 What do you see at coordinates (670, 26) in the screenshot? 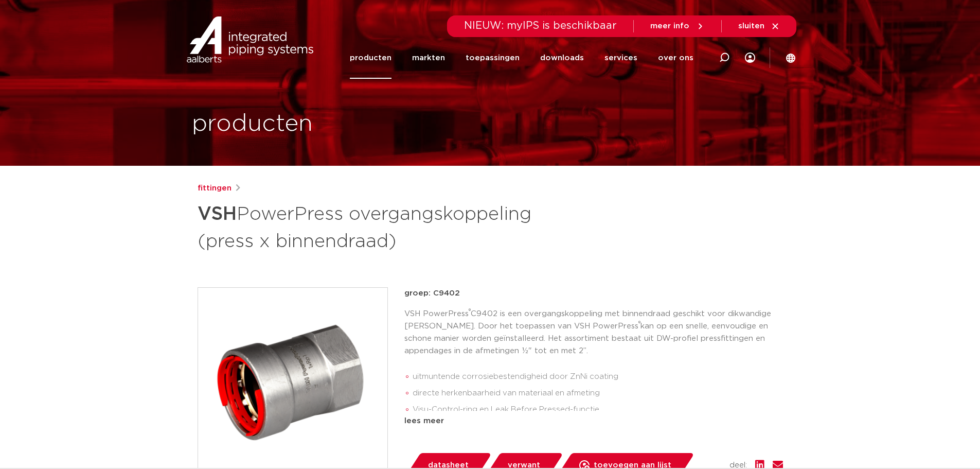
I see `span: meer info` at bounding box center [670, 26].